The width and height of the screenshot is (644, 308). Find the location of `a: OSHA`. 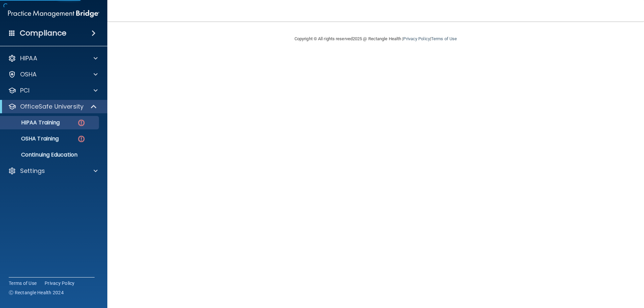

a: OSHA is located at coordinates (53, 74).